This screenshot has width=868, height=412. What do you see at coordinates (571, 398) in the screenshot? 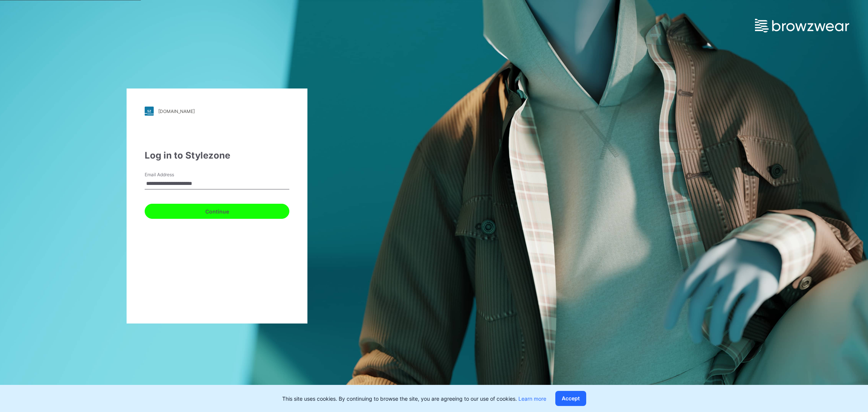
I see `button: Accept` at bounding box center [571, 398].